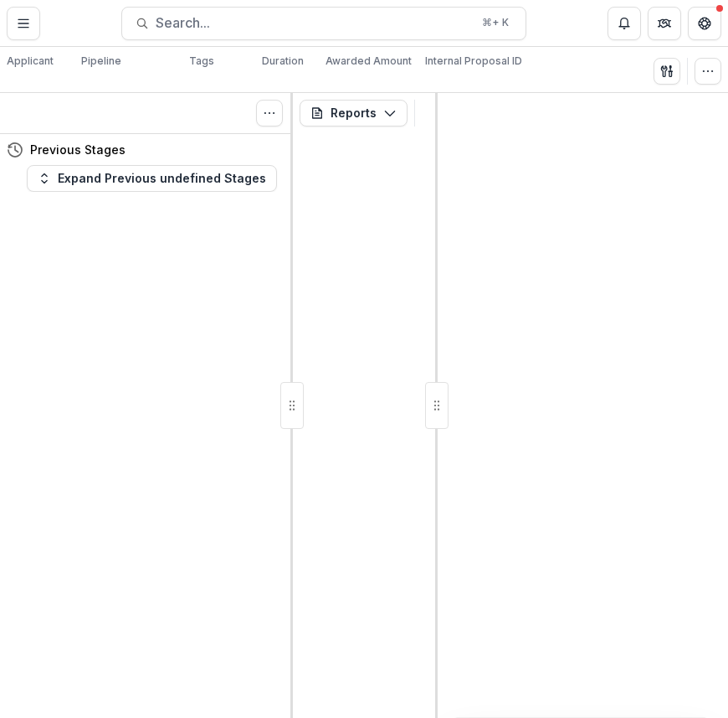 This screenshot has width=728, height=718. What do you see at coordinates (474, 61) in the screenshot?
I see `p: Internal Proposal ID` at bounding box center [474, 61].